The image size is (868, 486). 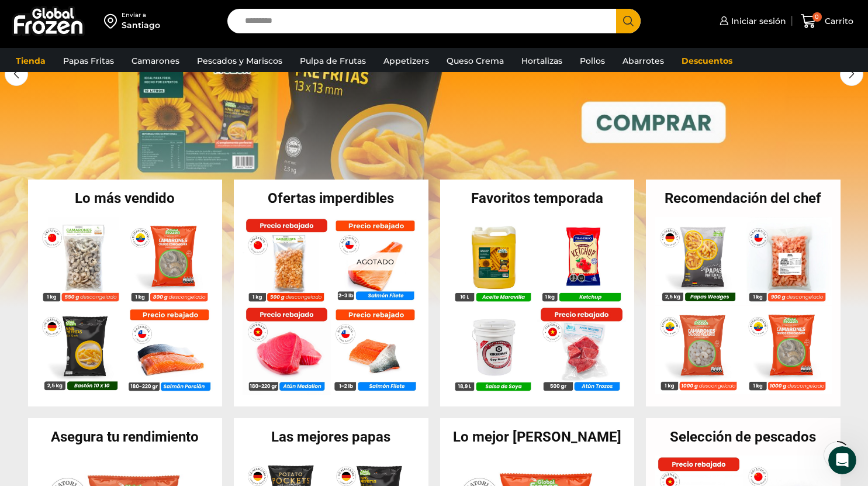 What do you see at coordinates (707, 61) in the screenshot?
I see `a: Descuentos` at bounding box center [707, 61].